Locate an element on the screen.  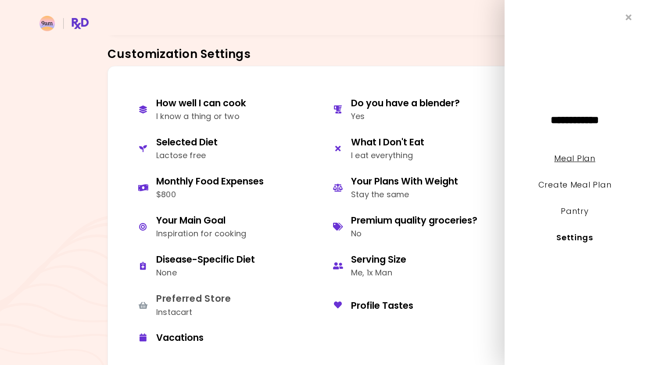
div: Selected Diet is located at coordinates (187, 142).